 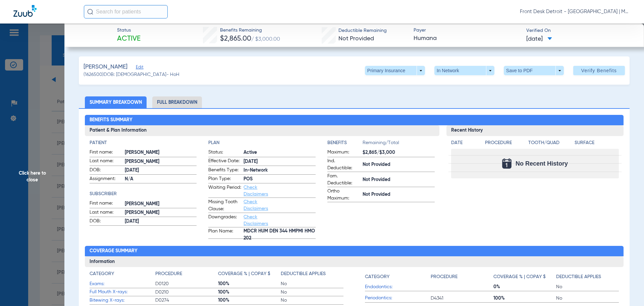 I want to click on span: Plan Type:, so click(x=225, y=179).